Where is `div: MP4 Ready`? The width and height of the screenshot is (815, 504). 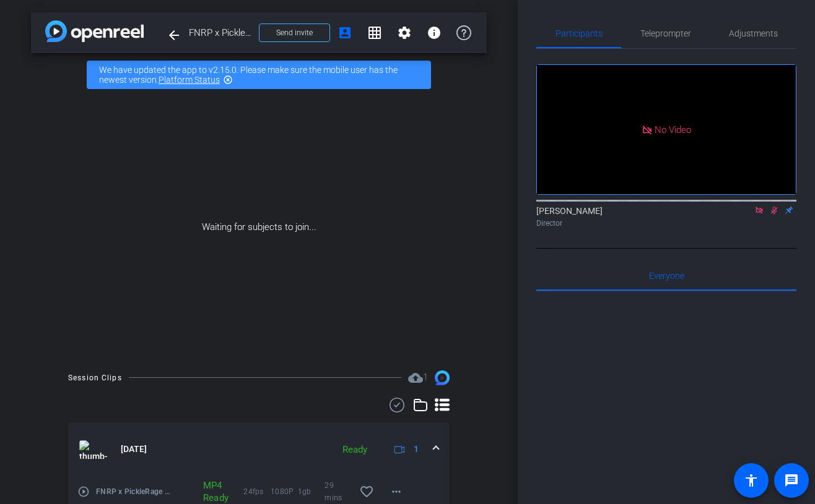
div: MP4 Ready is located at coordinates (207, 492).